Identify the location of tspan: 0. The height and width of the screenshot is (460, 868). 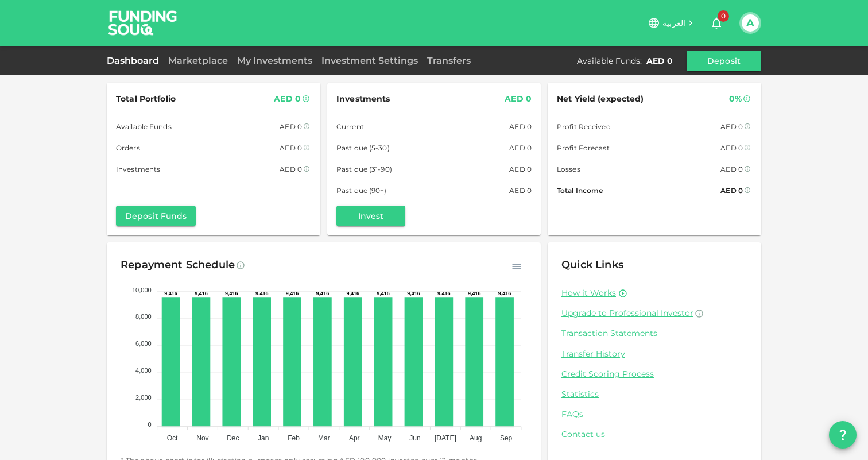
(150, 424).